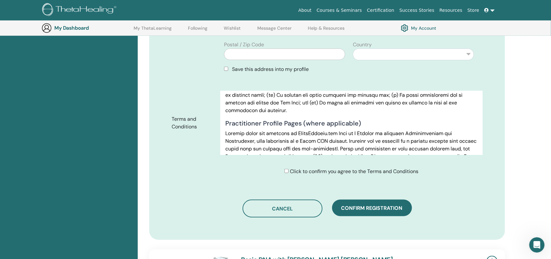  Describe the element at coordinates (271, 69) in the screenshot. I see `span: Save this address into my profile` at that location.